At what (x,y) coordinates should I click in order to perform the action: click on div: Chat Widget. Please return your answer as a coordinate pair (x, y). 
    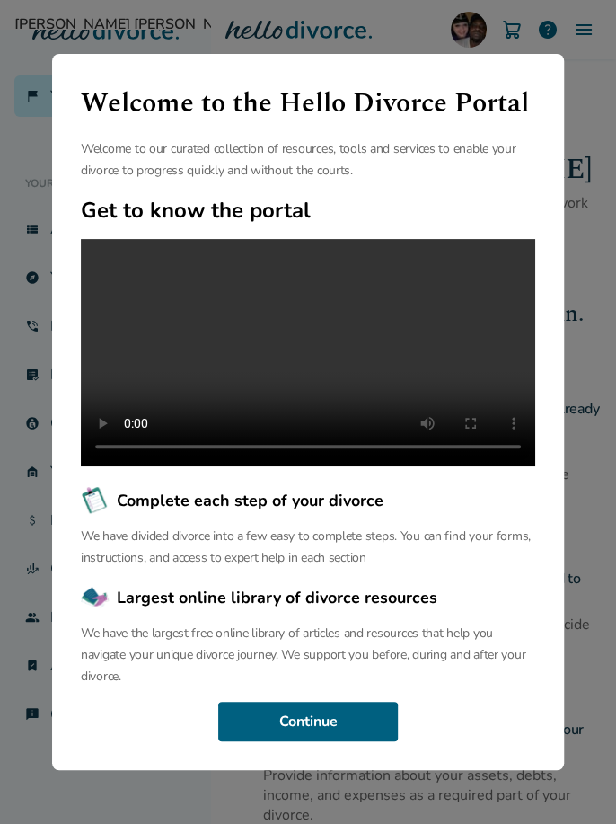
    Looking at the image, I should click on (572, 781).